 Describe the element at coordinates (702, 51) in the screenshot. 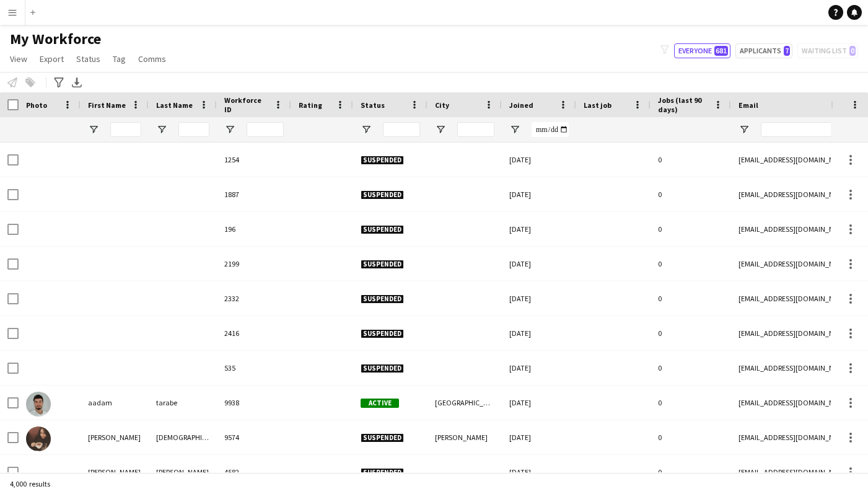

I see `button: Everyone681` at that location.